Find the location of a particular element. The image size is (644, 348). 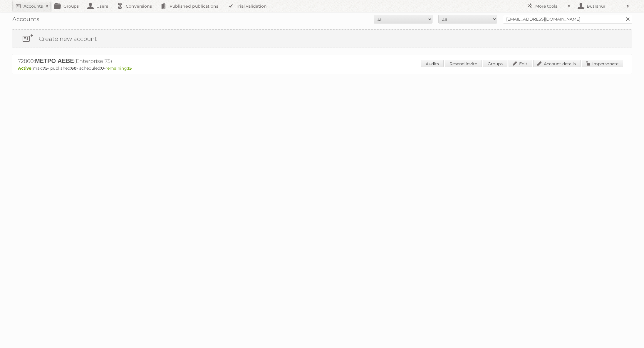

a: Audits is located at coordinates (432, 64).